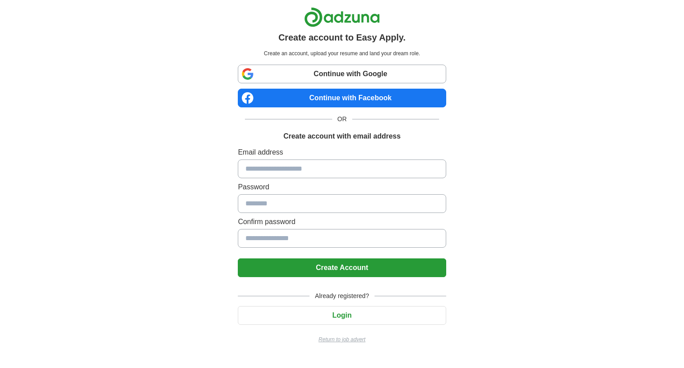  What do you see at coordinates (342, 74) in the screenshot?
I see `a: Continue with Google` at bounding box center [342, 74].